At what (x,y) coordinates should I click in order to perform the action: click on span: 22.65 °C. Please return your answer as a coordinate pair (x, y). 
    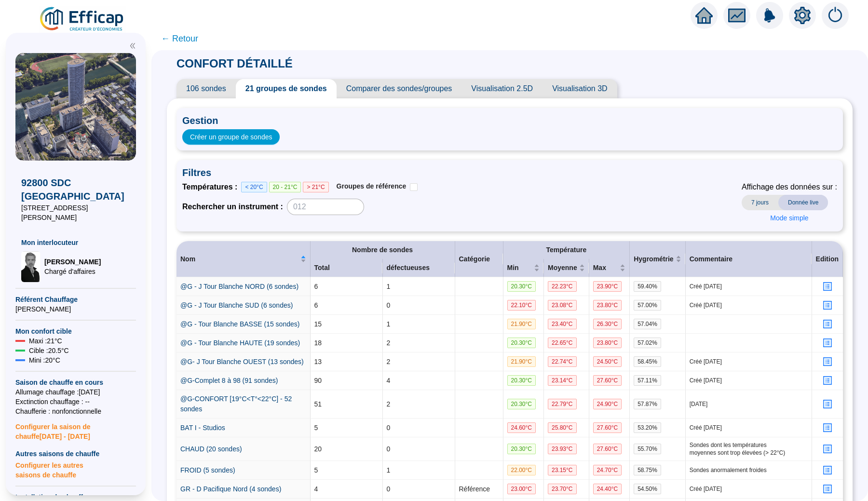
    Looking at the image, I should click on (562, 343).